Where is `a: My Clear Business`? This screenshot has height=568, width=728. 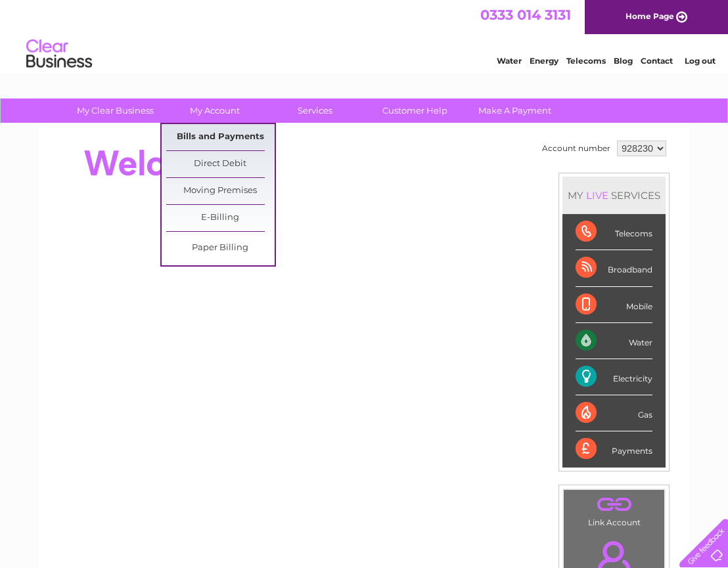
a: My Clear Business is located at coordinates (115, 110).